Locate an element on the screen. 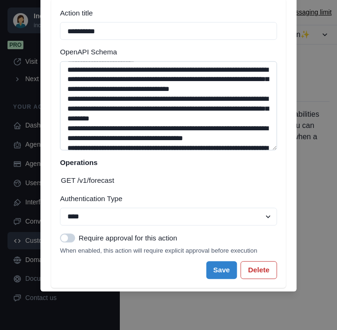  div: When enabled, this action will require explicit approval before execution is located at coordinates (169, 250).